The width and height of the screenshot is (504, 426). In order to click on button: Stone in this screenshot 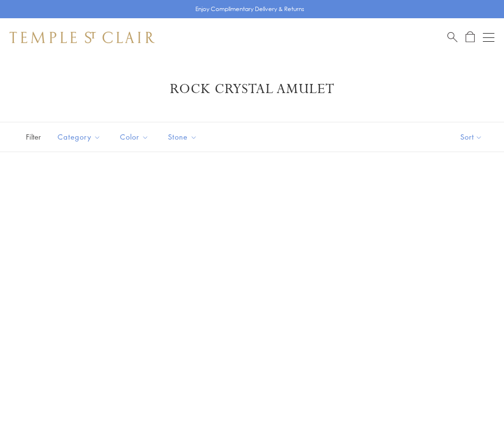, I will do `click(183, 137)`.